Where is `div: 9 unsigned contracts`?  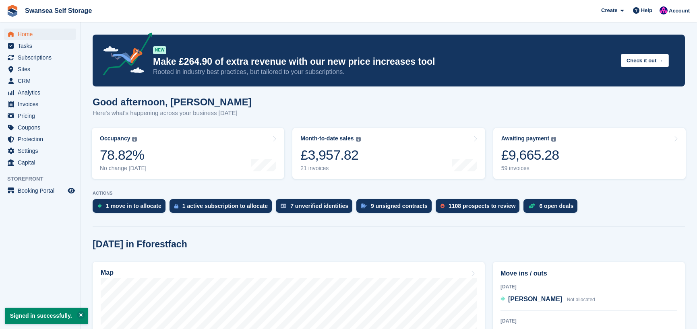
div: 9 unsigned contracts is located at coordinates (399, 206).